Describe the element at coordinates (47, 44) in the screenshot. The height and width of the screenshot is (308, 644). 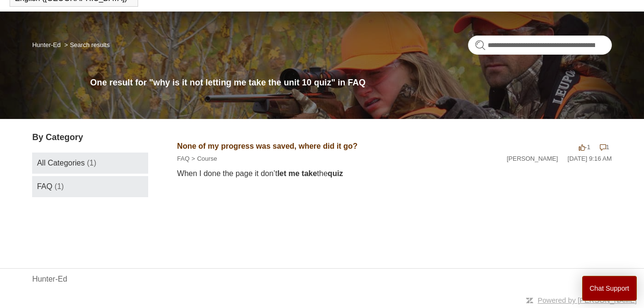
I see `li: Hunter-Ed` at that location.